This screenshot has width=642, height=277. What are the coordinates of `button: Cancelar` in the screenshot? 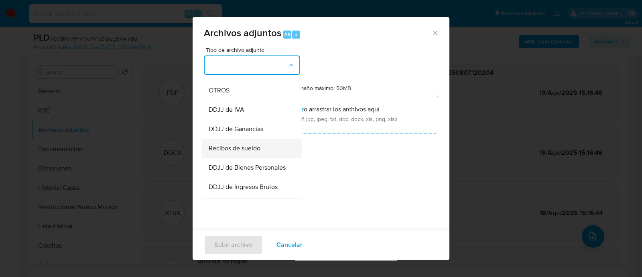 It's located at (289, 244).